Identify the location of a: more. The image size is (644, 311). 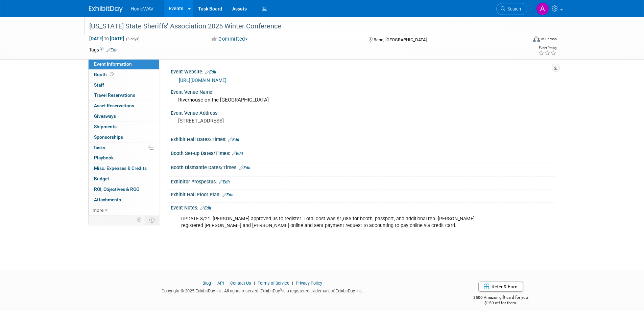
(124, 210).